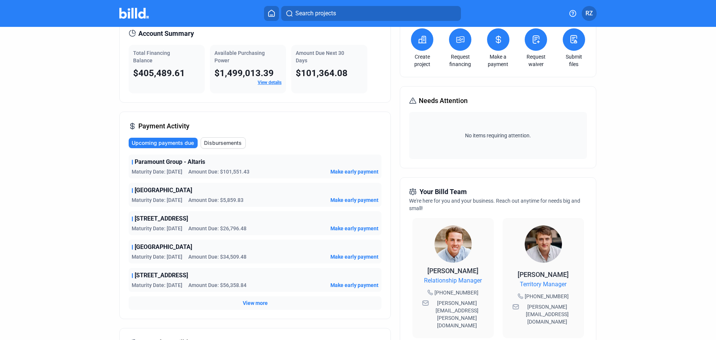 This screenshot has height=340, width=716. What do you see at coordinates (371, 13) in the screenshot?
I see `button: Search projects` at bounding box center [371, 13].